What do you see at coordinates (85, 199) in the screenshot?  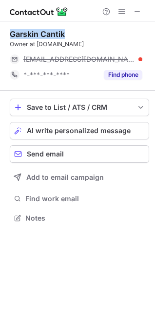 I see `span: Find work email` at bounding box center [85, 199].